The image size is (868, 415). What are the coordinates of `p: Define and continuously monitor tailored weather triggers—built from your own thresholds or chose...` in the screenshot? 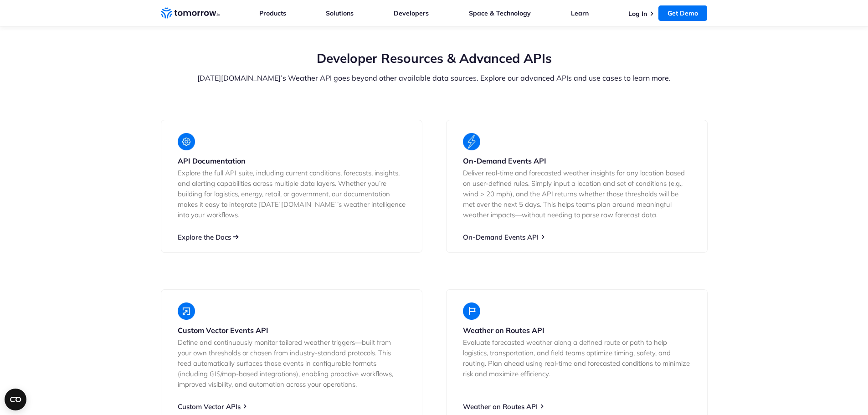 It's located at (291, 364).